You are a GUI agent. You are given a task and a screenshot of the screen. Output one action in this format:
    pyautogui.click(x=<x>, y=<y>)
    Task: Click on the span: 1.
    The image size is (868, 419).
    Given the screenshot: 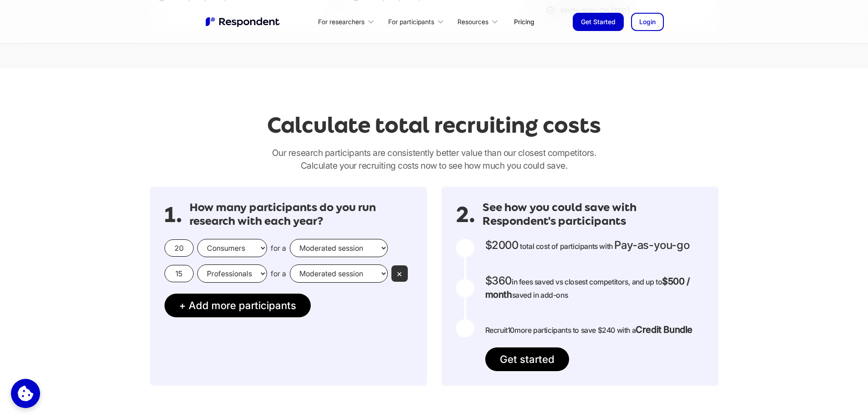 What is the action you would take?
    pyautogui.click(x=173, y=214)
    